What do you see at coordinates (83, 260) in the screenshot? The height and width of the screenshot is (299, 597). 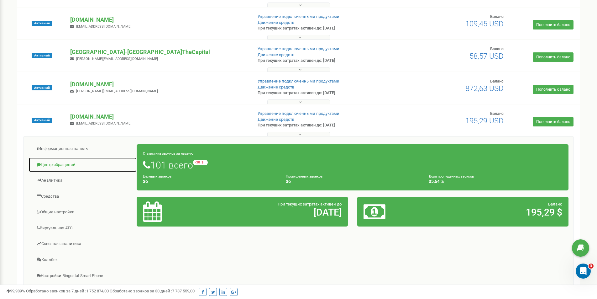 I see `a: Коллбек` at bounding box center [83, 260].